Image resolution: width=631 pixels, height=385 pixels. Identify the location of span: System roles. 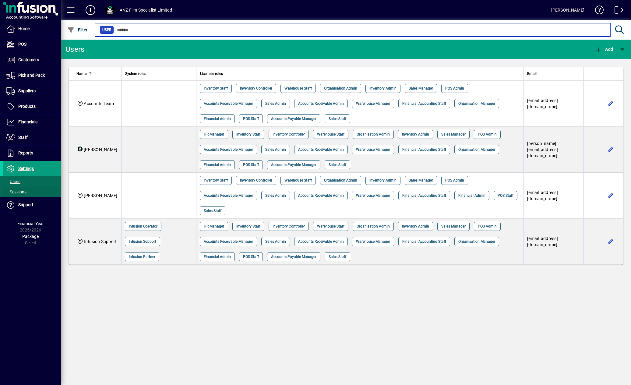
(136, 74).